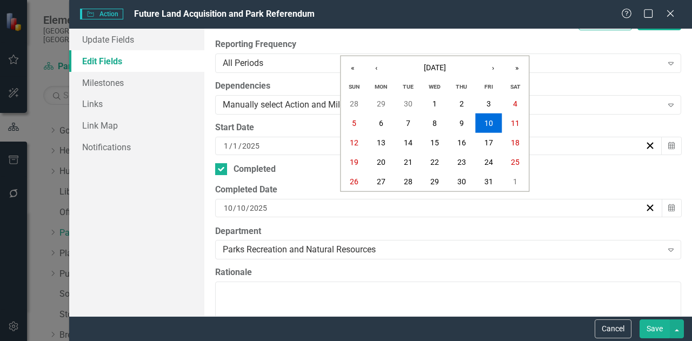 This screenshot has height=341, width=692. Describe the element at coordinates (488, 86) in the screenshot. I see `abbr: Friday` at that location.